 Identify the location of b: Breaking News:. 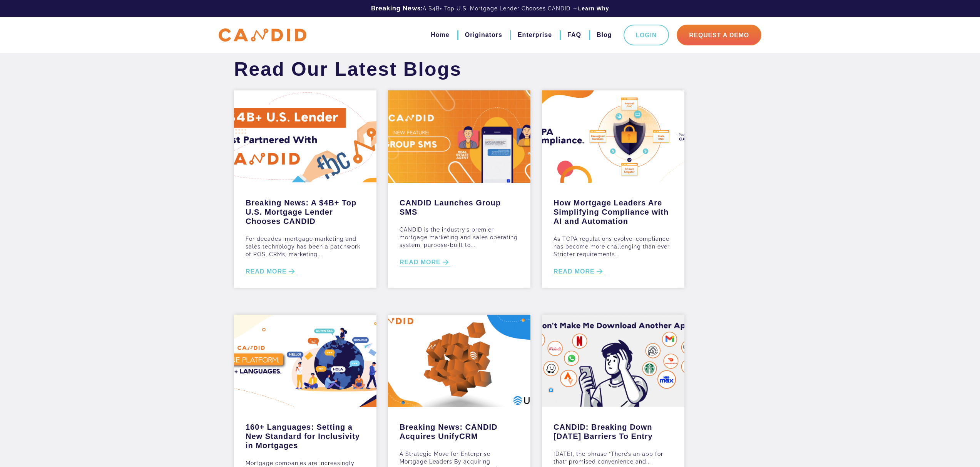
(397, 8).